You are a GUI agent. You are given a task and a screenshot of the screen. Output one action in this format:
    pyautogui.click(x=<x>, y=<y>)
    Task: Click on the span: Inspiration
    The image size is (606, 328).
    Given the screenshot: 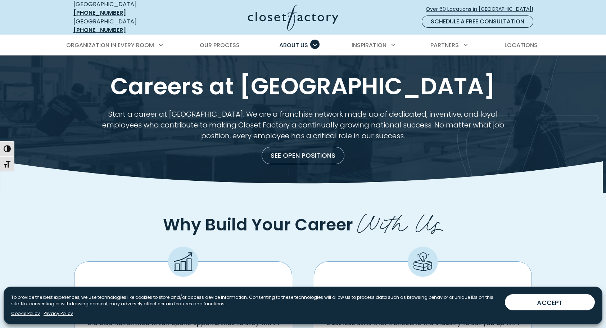 What is the action you would take?
    pyautogui.click(x=369, y=45)
    